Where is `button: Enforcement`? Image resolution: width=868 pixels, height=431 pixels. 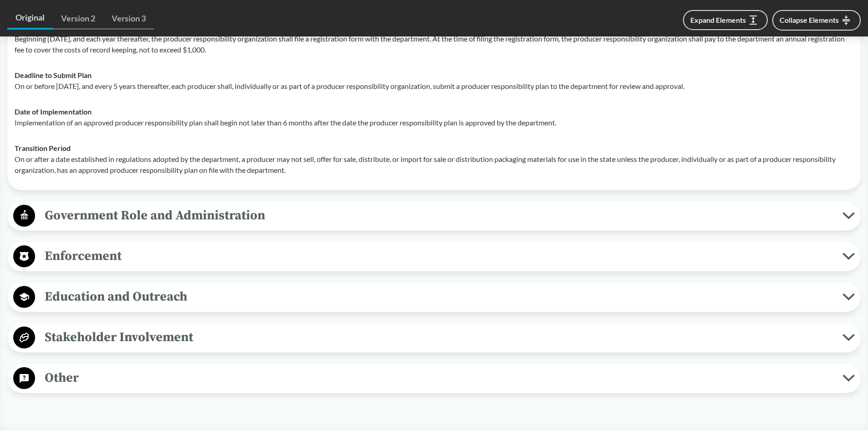
button: Enforcement is located at coordinates (434, 256).